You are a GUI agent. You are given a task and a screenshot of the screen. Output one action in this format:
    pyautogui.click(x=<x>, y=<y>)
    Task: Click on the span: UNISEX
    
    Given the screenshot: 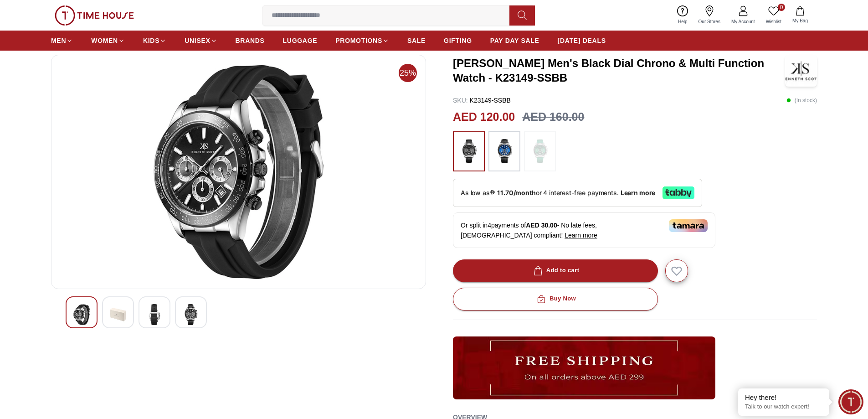 What is the action you would take?
    pyautogui.click(x=197, y=40)
    